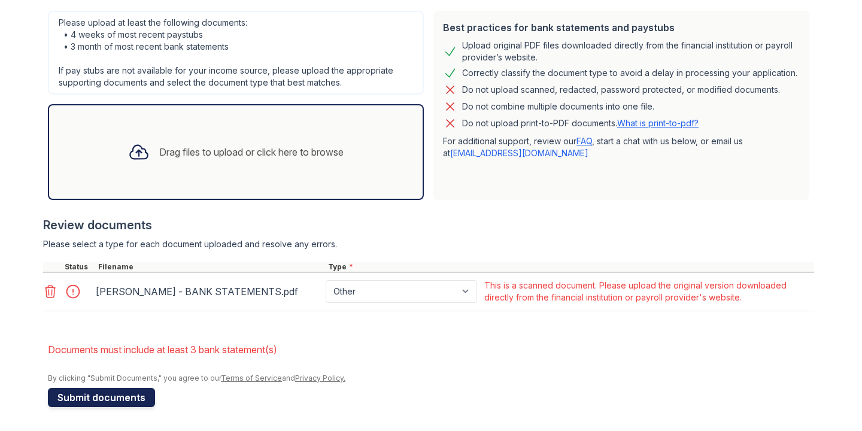 Image resolution: width=862 pixels, height=431 pixels. Describe the element at coordinates (431, 349) in the screenshot. I see `li: Documents must include at least 3 bank statement(s)` at that location.